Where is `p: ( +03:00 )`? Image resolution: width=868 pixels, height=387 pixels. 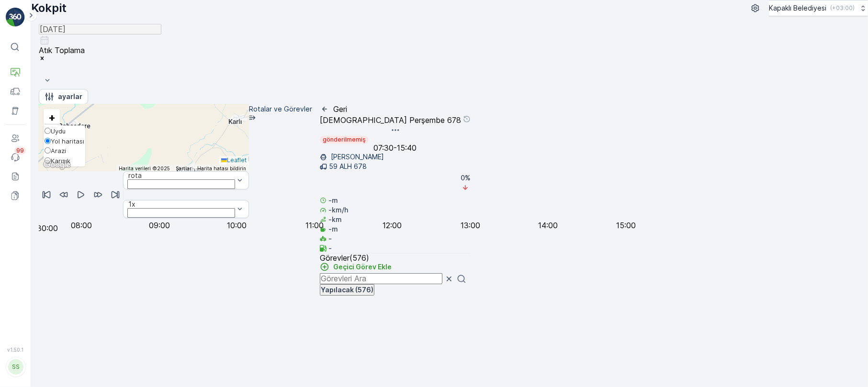 p: ( +03:00 ) is located at coordinates (842, 8).